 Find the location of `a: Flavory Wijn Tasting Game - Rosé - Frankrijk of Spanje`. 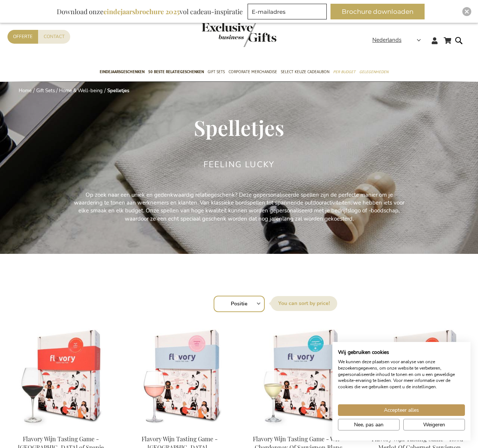

a: Flavory Wijn Tasting Game - Rosé - Frankrijk of Spanje is located at coordinates (180, 429).